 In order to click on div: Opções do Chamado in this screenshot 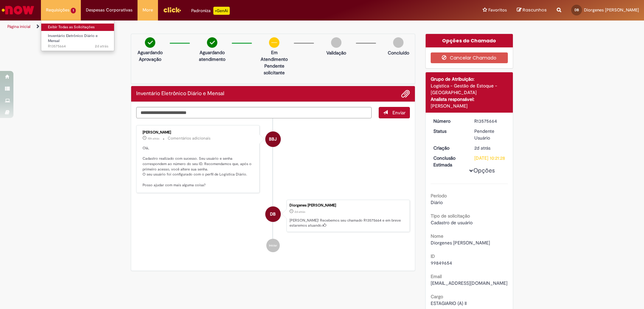, I will do `click(469, 41)`.